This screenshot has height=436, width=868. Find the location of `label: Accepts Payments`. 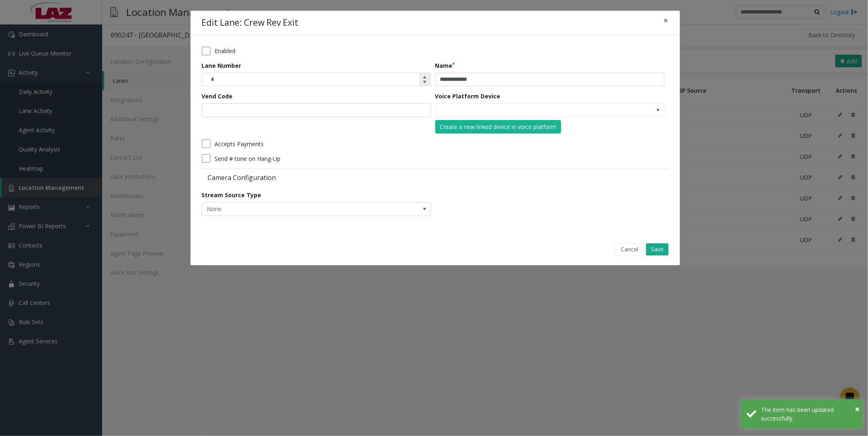

label: Accepts Payments is located at coordinates (239, 143).